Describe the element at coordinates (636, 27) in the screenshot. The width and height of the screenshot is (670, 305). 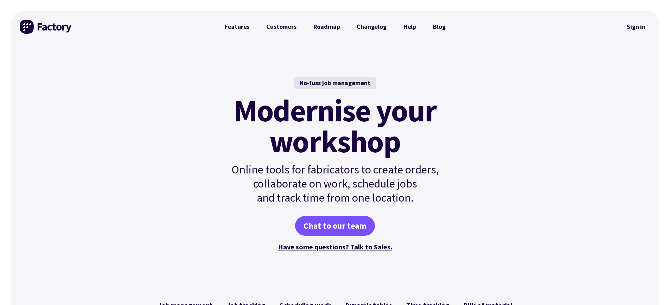
I see `nav: Secondary Navigation` at that location.